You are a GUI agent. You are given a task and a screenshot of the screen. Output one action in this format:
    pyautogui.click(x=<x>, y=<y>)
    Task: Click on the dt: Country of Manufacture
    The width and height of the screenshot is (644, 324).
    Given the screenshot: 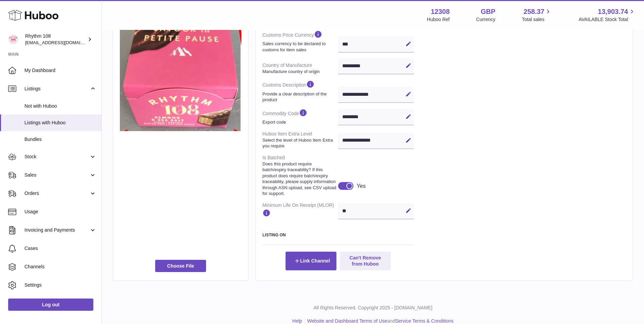 What is the action you would take?
    pyautogui.click(x=300, y=68)
    